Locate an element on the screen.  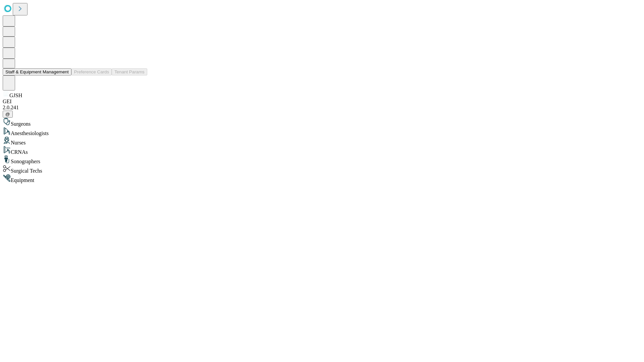
button: Staff & Equipment Management is located at coordinates (37, 72).